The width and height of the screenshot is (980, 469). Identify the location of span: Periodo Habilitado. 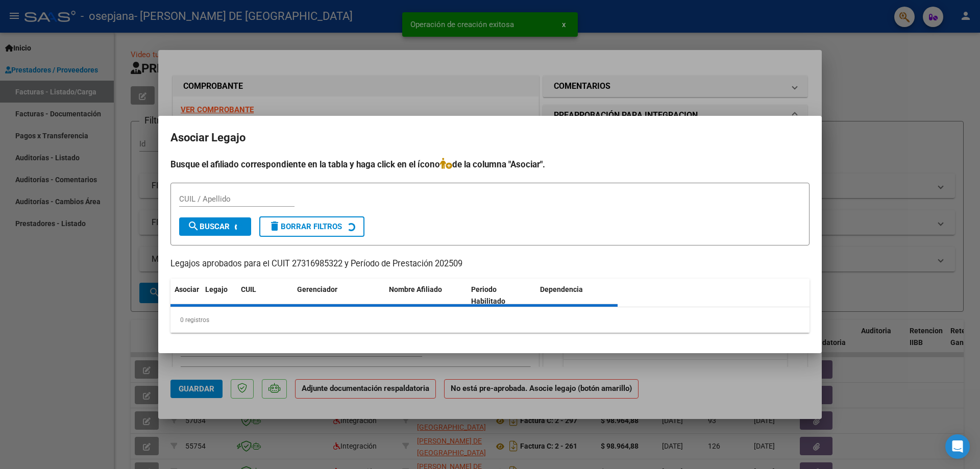
(488, 295).